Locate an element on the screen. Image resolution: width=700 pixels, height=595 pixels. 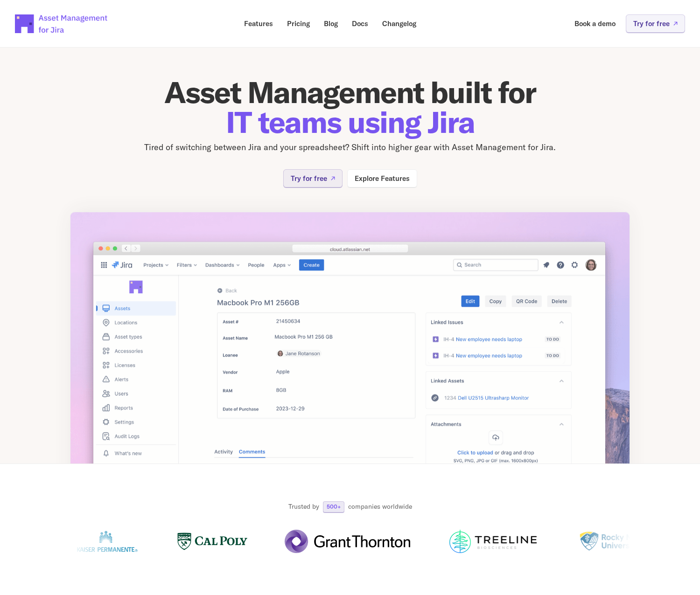
a: Explore Features is located at coordinates (382, 178).